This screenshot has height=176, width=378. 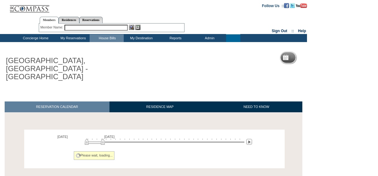 What do you see at coordinates (256, 107) in the screenshot?
I see `a: NEED TO KNOW` at bounding box center [256, 107].